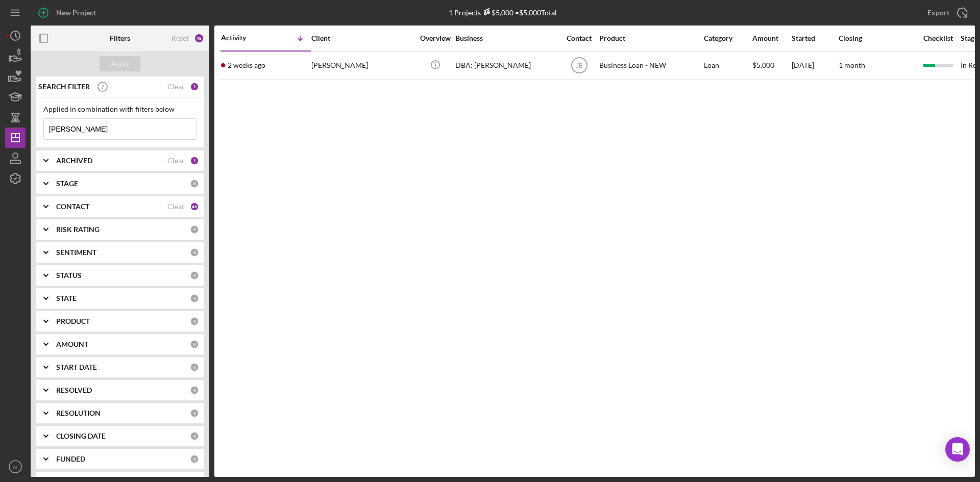  What do you see at coordinates (120, 109) in the screenshot?
I see `div: Applied in combination with filters below` at bounding box center [120, 109].